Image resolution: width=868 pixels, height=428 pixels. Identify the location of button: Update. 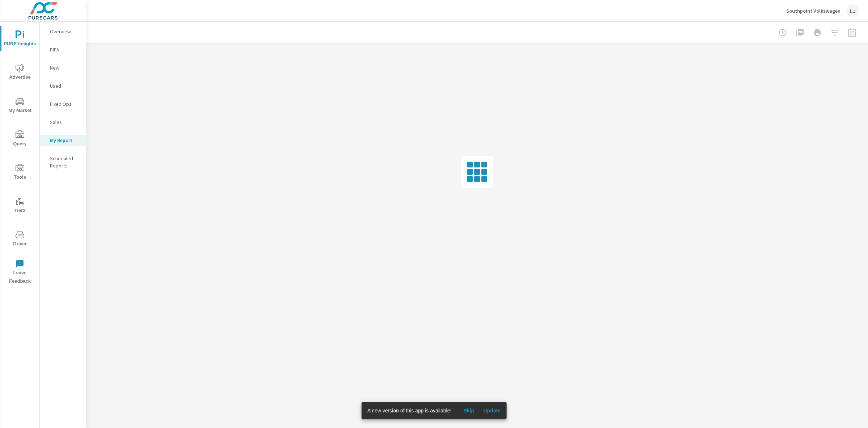
(492, 411).